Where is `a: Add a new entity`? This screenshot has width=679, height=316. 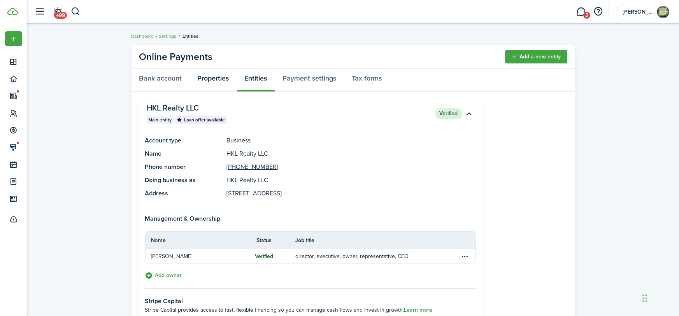 a: Add a new entity is located at coordinates (536, 57).